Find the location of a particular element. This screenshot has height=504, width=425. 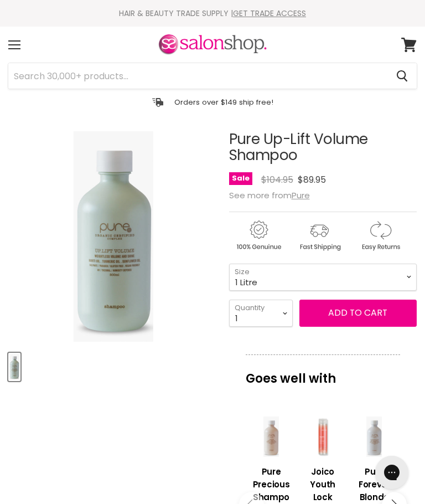

input: Search is located at coordinates (198, 76).